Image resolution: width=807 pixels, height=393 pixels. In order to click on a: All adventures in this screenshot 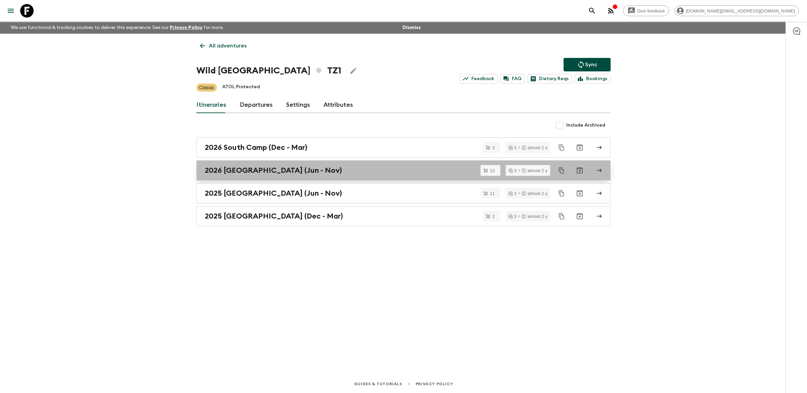, I will do `click(223, 46)`.